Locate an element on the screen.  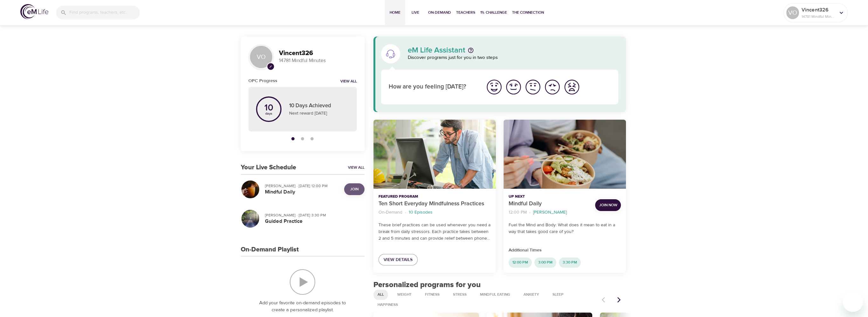
button: I'm feeling great is located at coordinates (493, 86).